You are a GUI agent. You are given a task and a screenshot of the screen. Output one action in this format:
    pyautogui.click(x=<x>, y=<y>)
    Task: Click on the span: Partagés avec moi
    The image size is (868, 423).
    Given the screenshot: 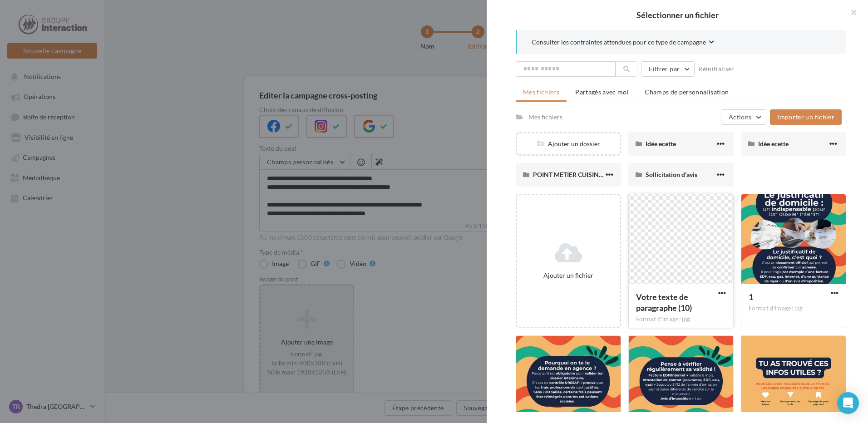 What is the action you would take?
    pyautogui.click(x=602, y=92)
    